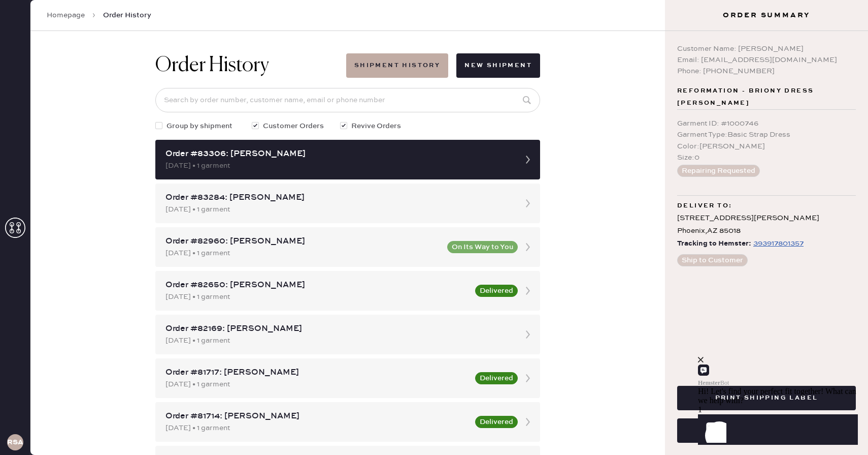  I want to click on div: https://www.fedex.com/apps/fedextrack/?tracknumbers=393917801357&cntry_code=US, so click(779, 243).